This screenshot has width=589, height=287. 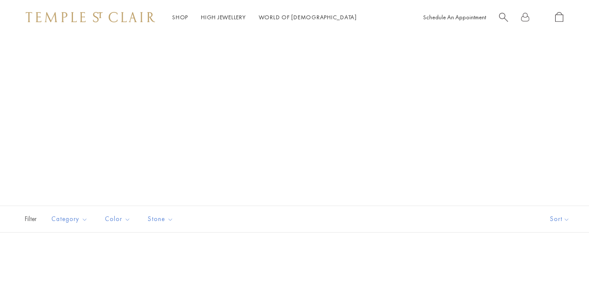 I want to click on span: Color, so click(x=119, y=219).